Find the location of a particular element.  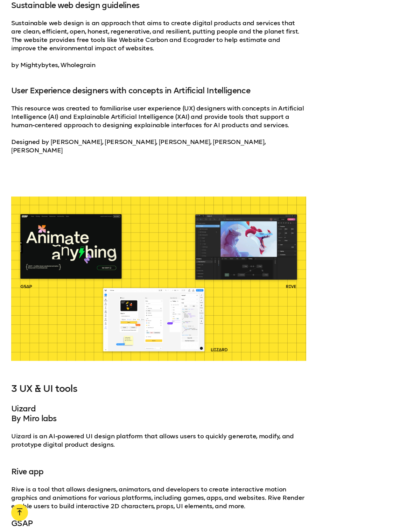

h3: 3 UX & UI tools is located at coordinates (159, 389).